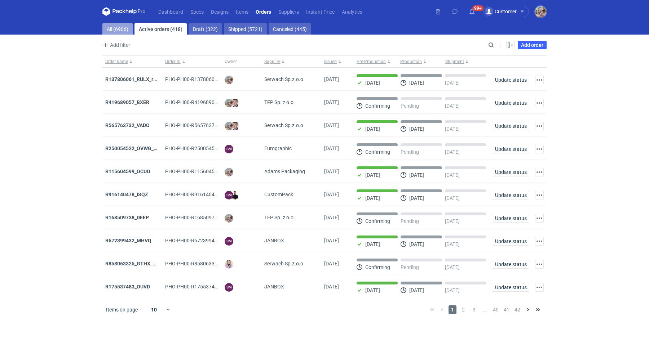  What do you see at coordinates (284, 172) in the screenshot?
I see `span: Adams Packaging` at bounding box center [284, 172].